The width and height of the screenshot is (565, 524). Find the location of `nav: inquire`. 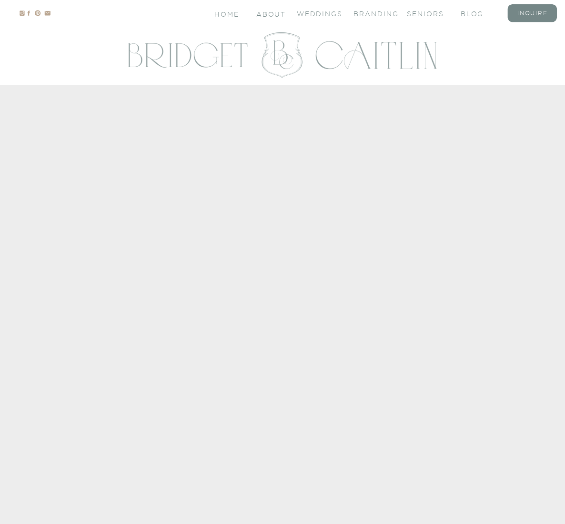

nav: inquire is located at coordinates (532, 13).